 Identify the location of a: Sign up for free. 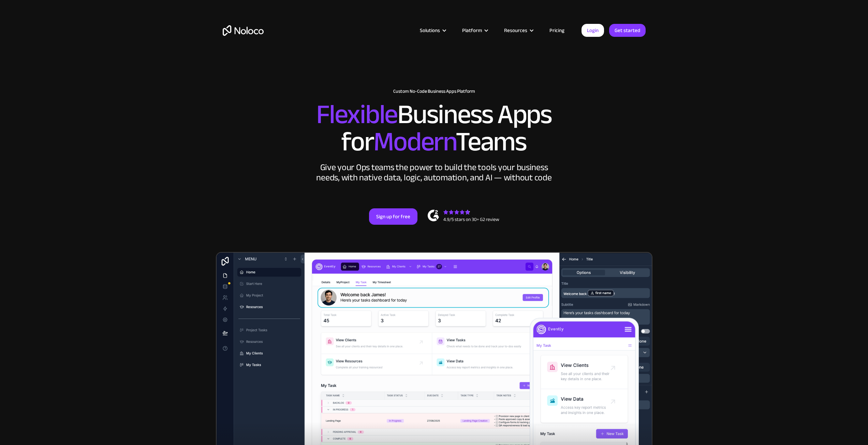
(393, 217).